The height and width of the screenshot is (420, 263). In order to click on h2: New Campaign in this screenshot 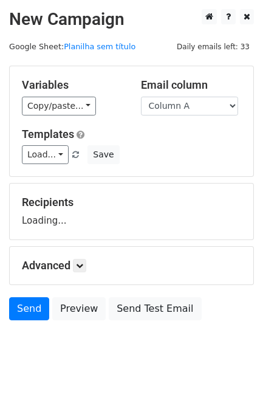, I will do `click(131, 19)`.